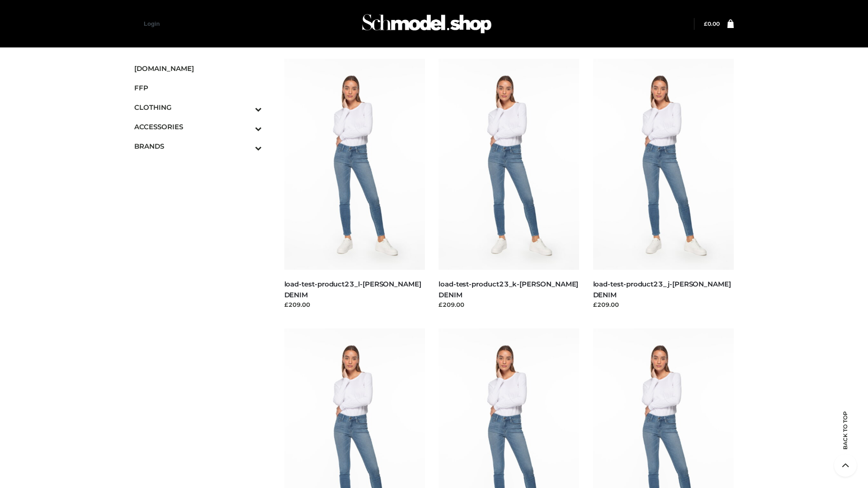  I want to click on img: Schmodel Admin 964, so click(427, 23).